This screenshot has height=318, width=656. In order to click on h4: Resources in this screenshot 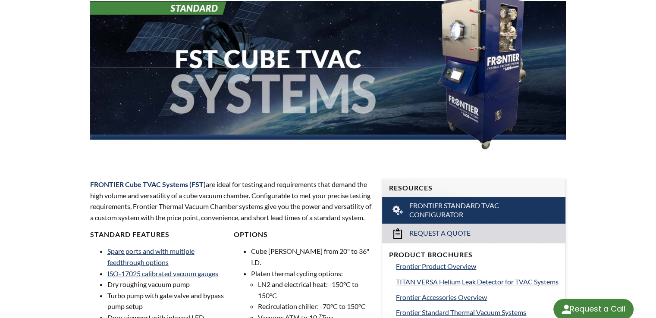, I will do `click(474, 188)`.